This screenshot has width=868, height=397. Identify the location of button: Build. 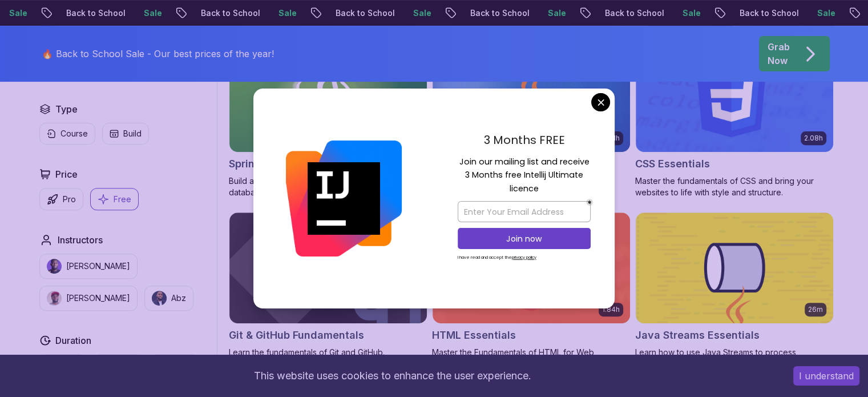
(126, 134).